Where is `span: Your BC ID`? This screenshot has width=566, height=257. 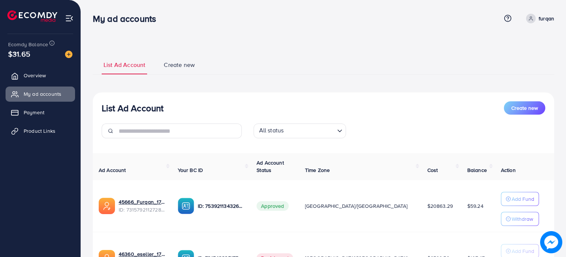 span: Your BC ID is located at coordinates (191, 170).